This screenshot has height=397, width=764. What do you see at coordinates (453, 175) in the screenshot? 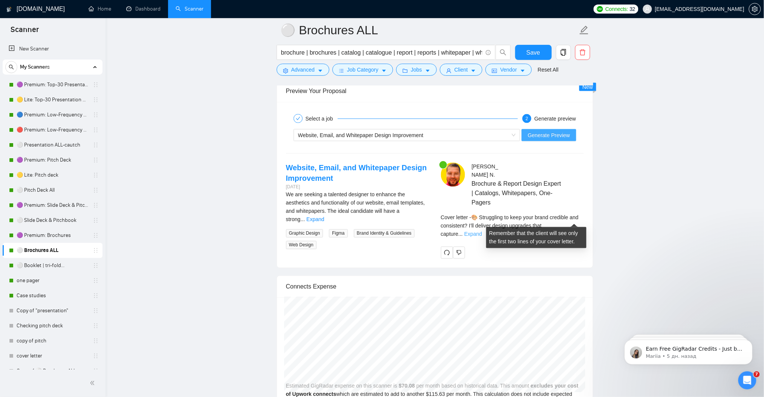
I see `img: c17XH_OUkR7nex4Zgaw-_52SvVSmxBNxRpbcbab6PLDZCmEExCi9R22d2WRFXH5ZBT` at bounding box center [453, 175].